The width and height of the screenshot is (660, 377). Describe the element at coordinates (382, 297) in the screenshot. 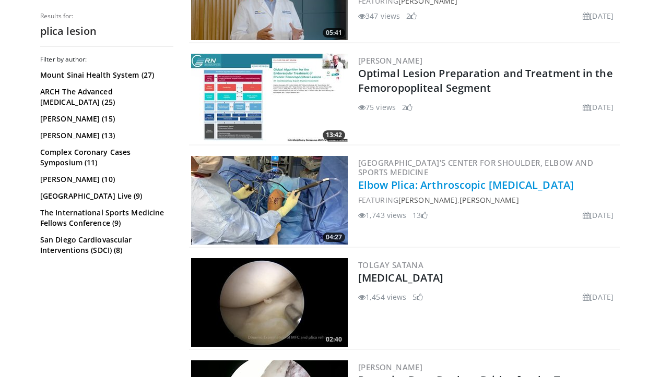

I see `li: 1,454 views` at that location.